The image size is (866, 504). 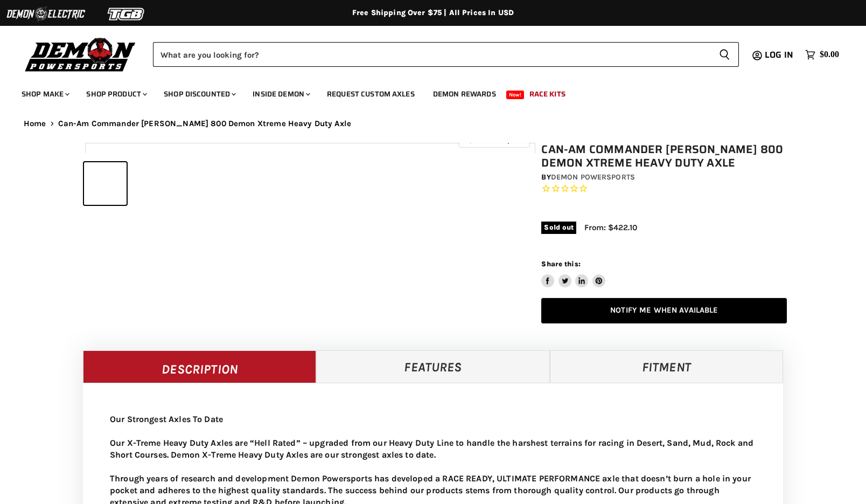 What do you see at coordinates (432, 55) in the screenshot?
I see `input: Search` at bounding box center [432, 55].